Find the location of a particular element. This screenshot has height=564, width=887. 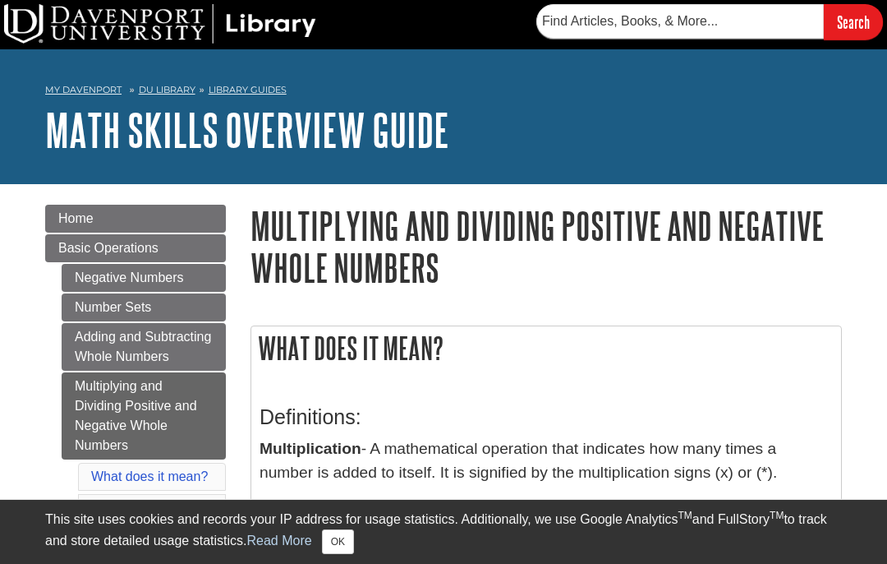

a: Library Guides is located at coordinates (247, 90).